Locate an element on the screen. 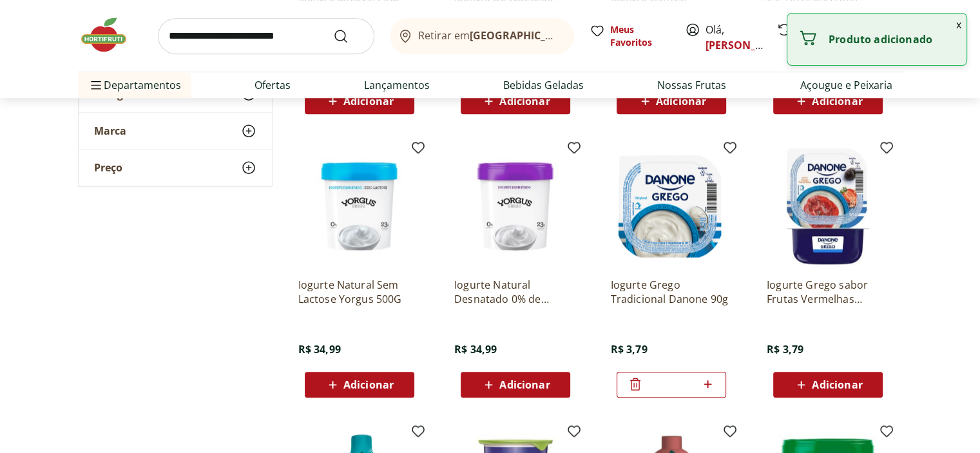 This screenshot has width=980, height=453. span: Departamentos is located at coordinates (134, 85).